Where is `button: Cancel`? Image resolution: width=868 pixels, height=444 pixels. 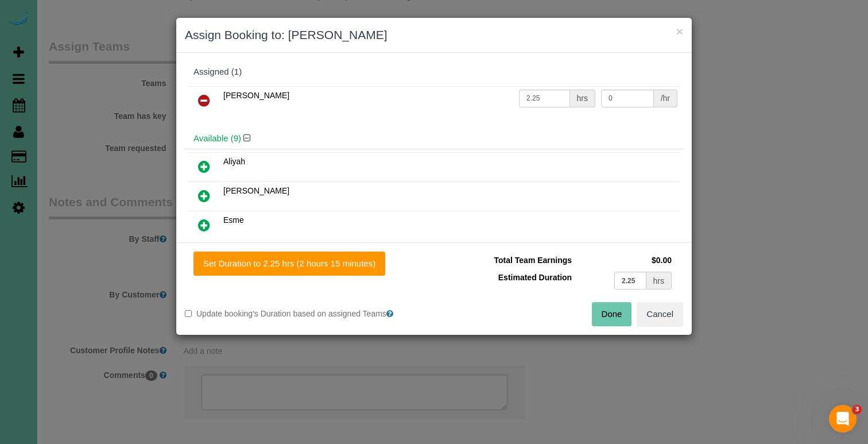 button: Cancel is located at coordinates (660, 314).